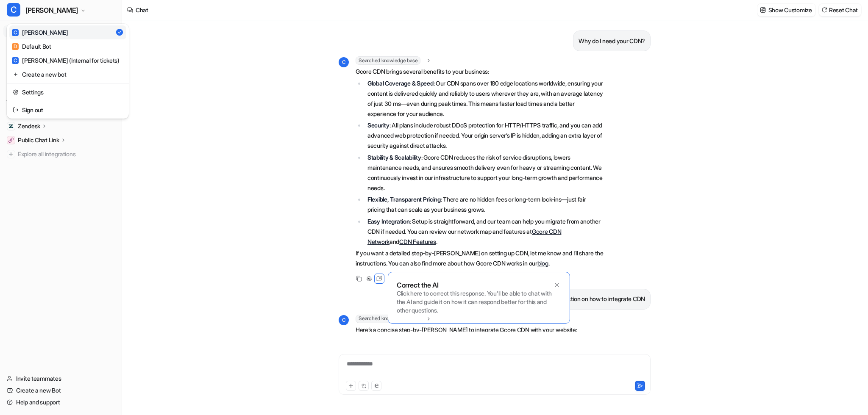 The width and height of the screenshot is (868, 415). I want to click on span: D, so click(15, 47).